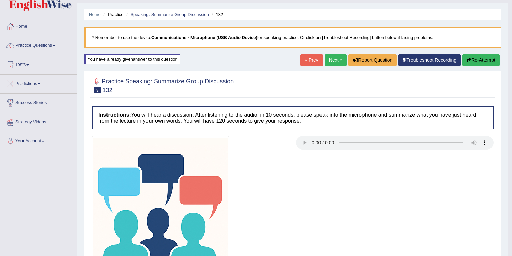  I want to click on a: Speaking: Summarize Group Discussion, so click(169, 14).